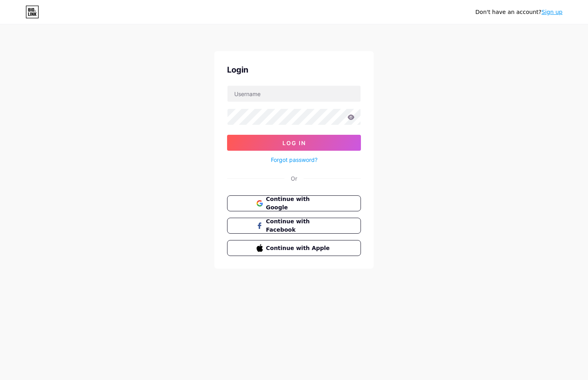 This screenshot has height=380, width=588. What do you see at coordinates (299, 203) in the screenshot?
I see `span: Continue with Google` at bounding box center [299, 203].